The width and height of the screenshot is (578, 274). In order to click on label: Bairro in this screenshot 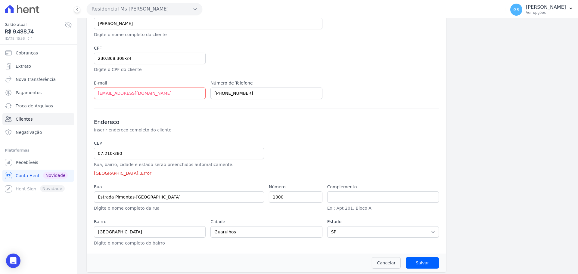, I will do `click(150, 222)`.